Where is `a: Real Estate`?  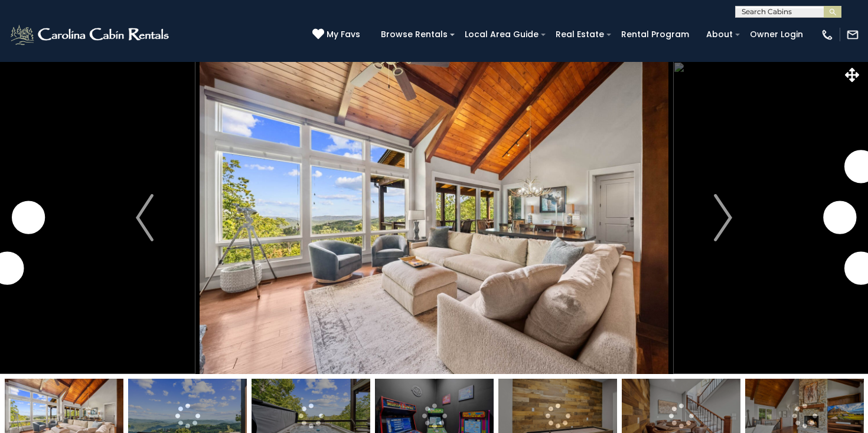
a: Real Estate is located at coordinates (580, 34).